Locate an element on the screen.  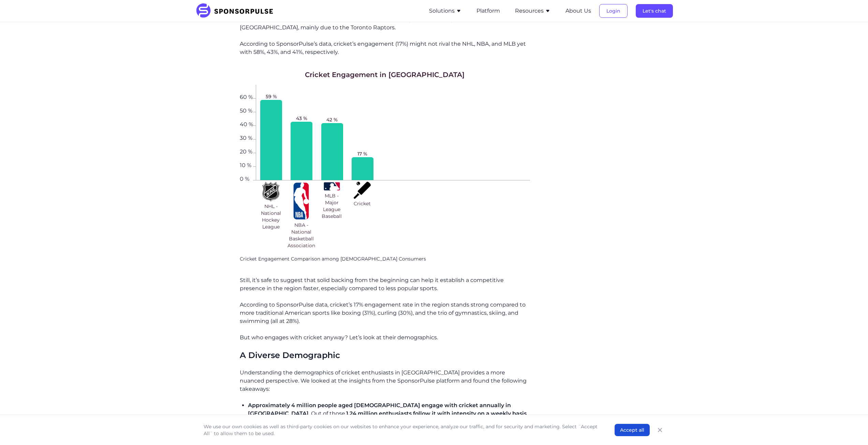
button: Login is located at coordinates (613, 11).